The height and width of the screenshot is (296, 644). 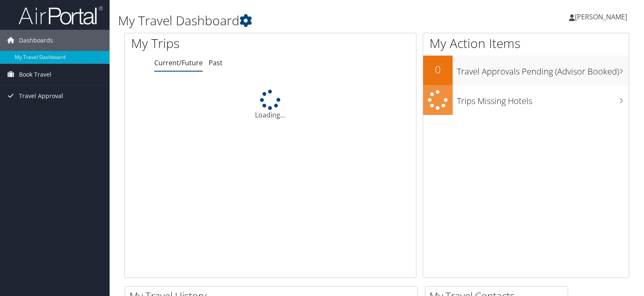 I want to click on a: Past, so click(x=215, y=63).